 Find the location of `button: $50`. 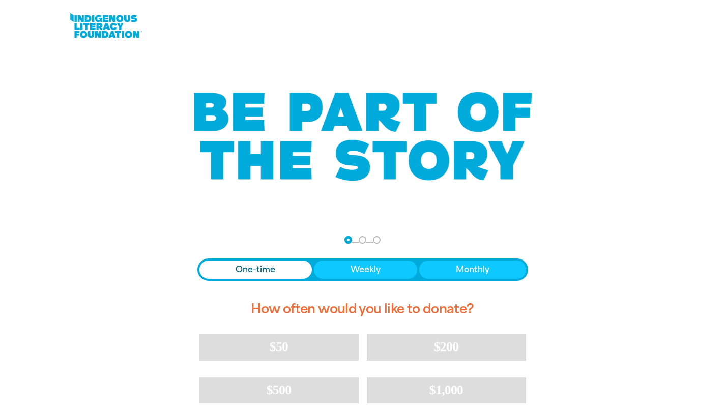

button: $50 is located at coordinates (279, 347).